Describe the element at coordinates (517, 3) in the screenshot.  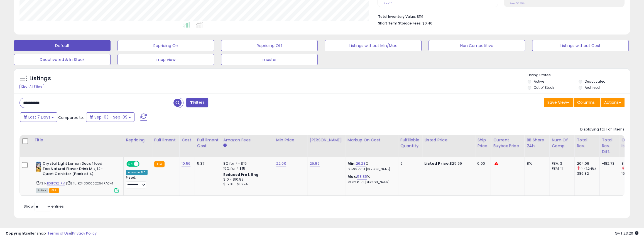
I see `small: Prev: 56.70%` at that location.